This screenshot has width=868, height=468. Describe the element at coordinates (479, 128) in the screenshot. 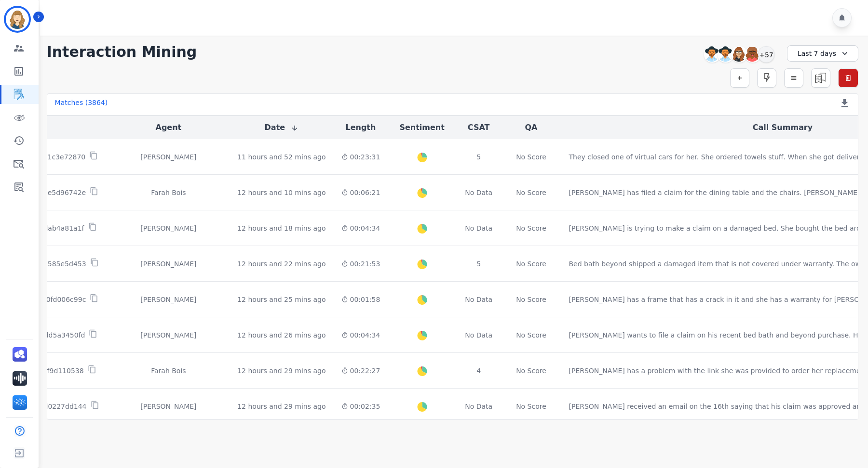

I see `button: CSAT` at that location.